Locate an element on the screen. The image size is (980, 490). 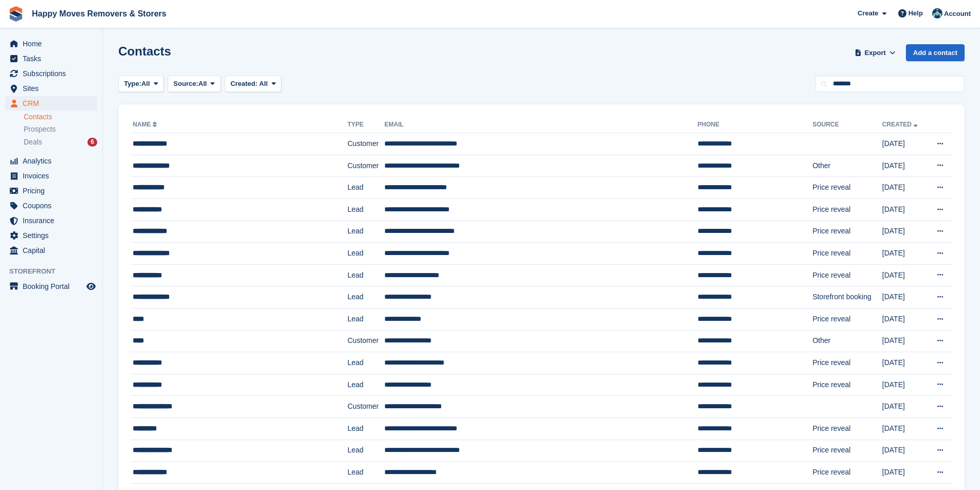
span: Help is located at coordinates (916, 14).